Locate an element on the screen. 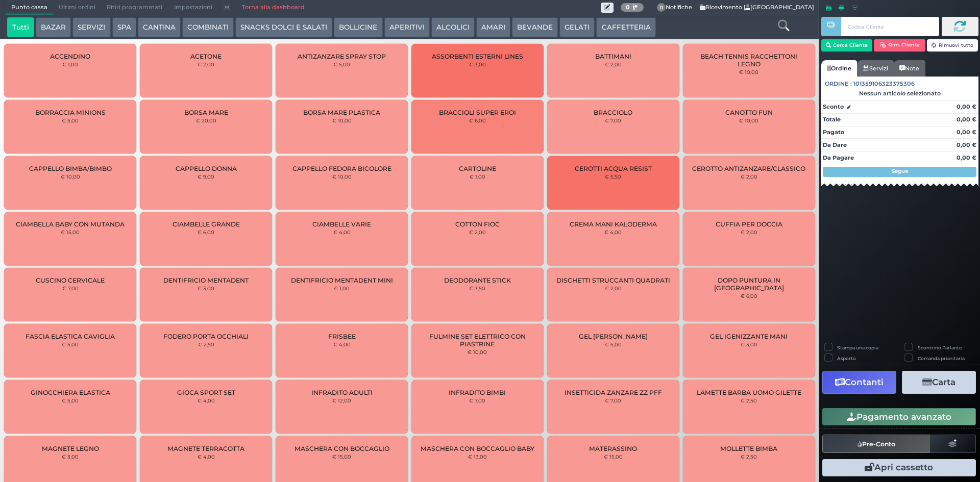 Image resolution: width=980 pixels, height=482 pixels. span: FODERO PORTA OCCHIALI is located at coordinates (205, 336).